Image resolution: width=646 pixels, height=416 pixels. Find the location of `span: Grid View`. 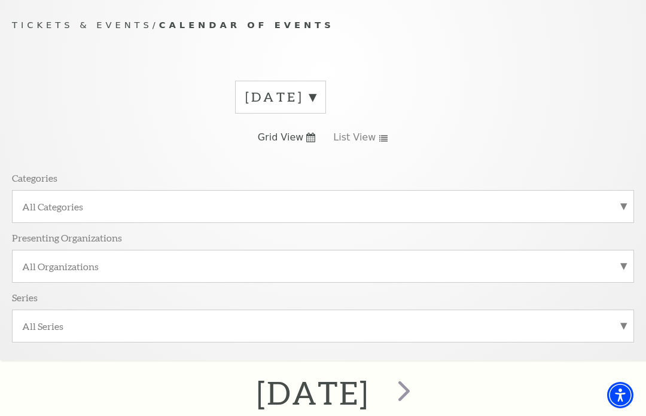

span: Grid View is located at coordinates (280, 138).